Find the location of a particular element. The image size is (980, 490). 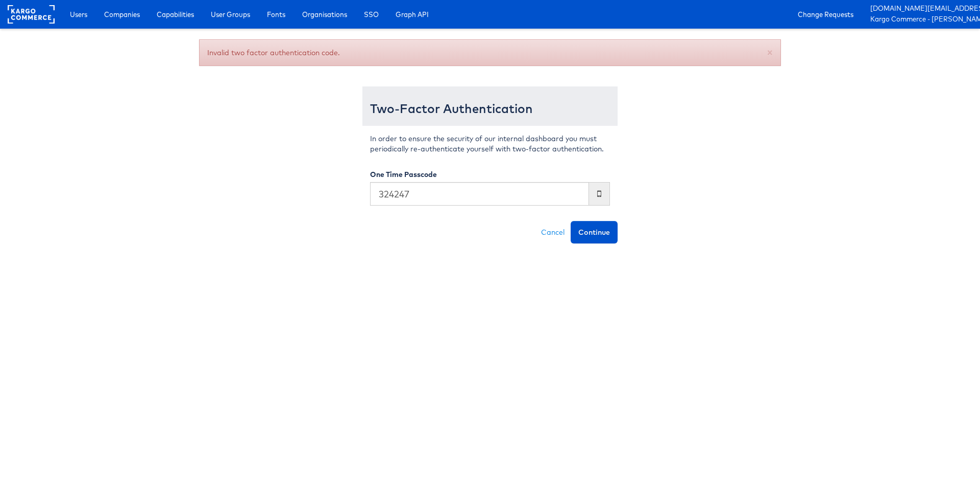

a: Cancel is located at coordinates (553, 232).